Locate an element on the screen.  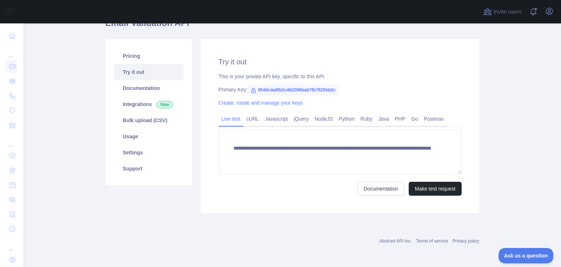
a: Bulk upload (CSV) is located at coordinates (149, 120).